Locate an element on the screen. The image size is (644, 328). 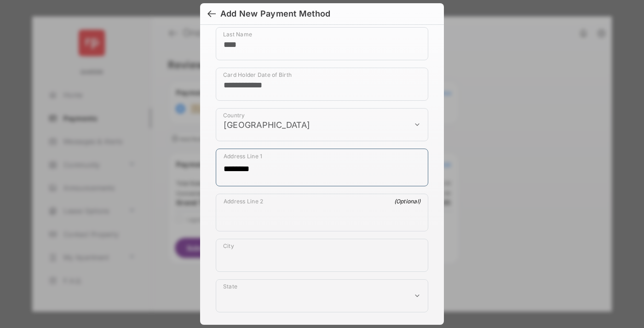
div: payment_method_screening[postal_addresses][country] is located at coordinates (322, 125).